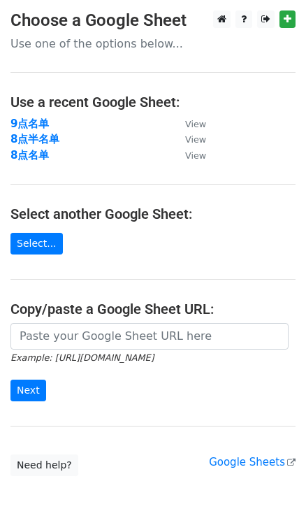 Image resolution: width=306 pixels, height=516 pixels. Describe the element at coordinates (35, 139) in the screenshot. I see `strong: 8点半名单` at that location.